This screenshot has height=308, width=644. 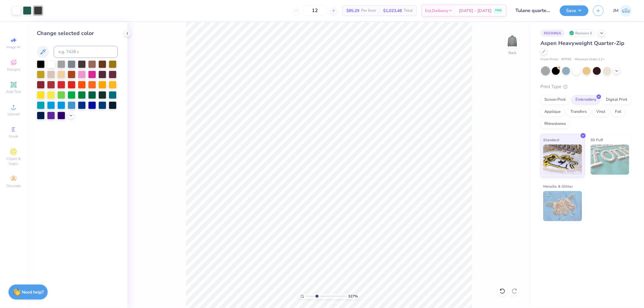 What do you see at coordinates (583, 43) in the screenshot?
I see `span: Aspen Heavyweight Quarter-Zip` at bounding box center [583, 43].